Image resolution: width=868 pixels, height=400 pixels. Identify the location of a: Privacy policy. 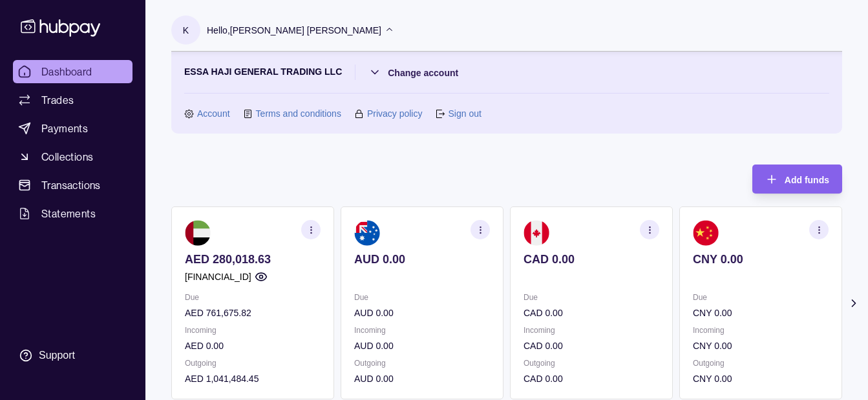
(395, 113).